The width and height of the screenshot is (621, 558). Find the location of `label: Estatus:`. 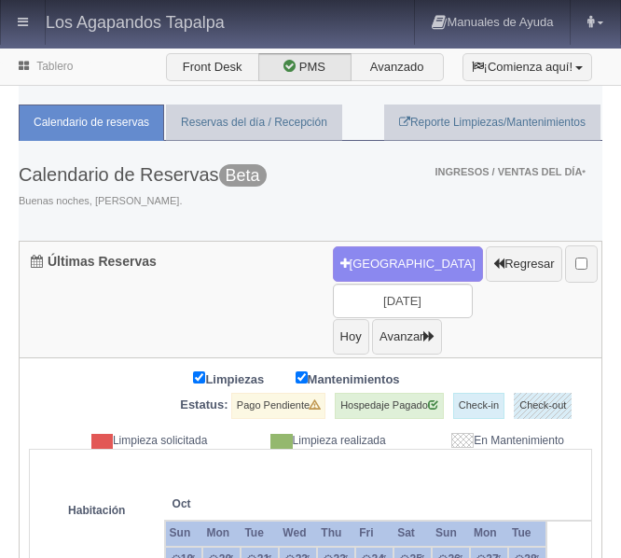

label: Estatus: is located at coordinates (203, 405).